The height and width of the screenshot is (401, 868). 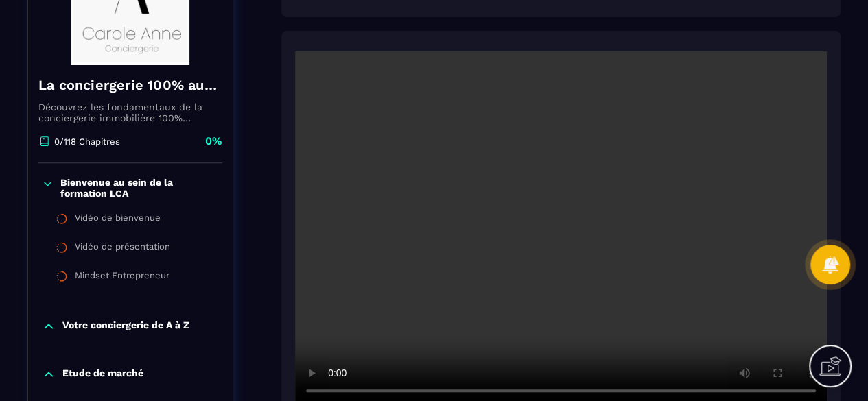 What do you see at coordinates (130, 85) in the screenshot?
I see `h4: La conciergerie 100% automatisée` at bounding box center [130, 85].